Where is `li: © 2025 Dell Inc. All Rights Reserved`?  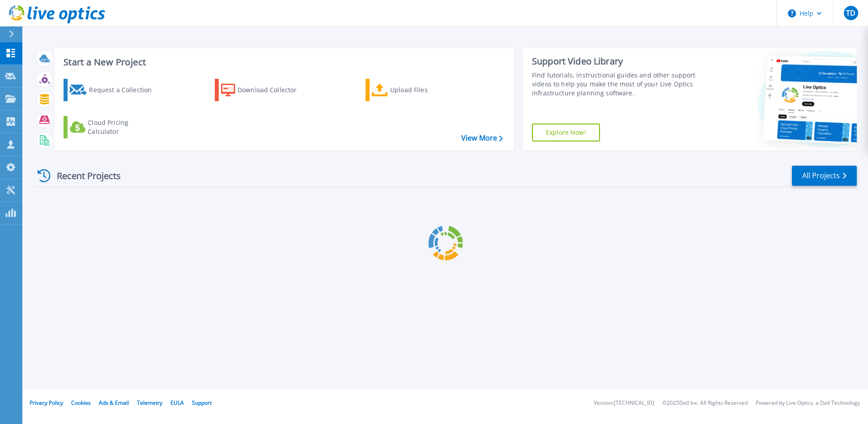 li: © 2025 Dell Inc. All Rights Reserved is located at coordinates (705, 403).